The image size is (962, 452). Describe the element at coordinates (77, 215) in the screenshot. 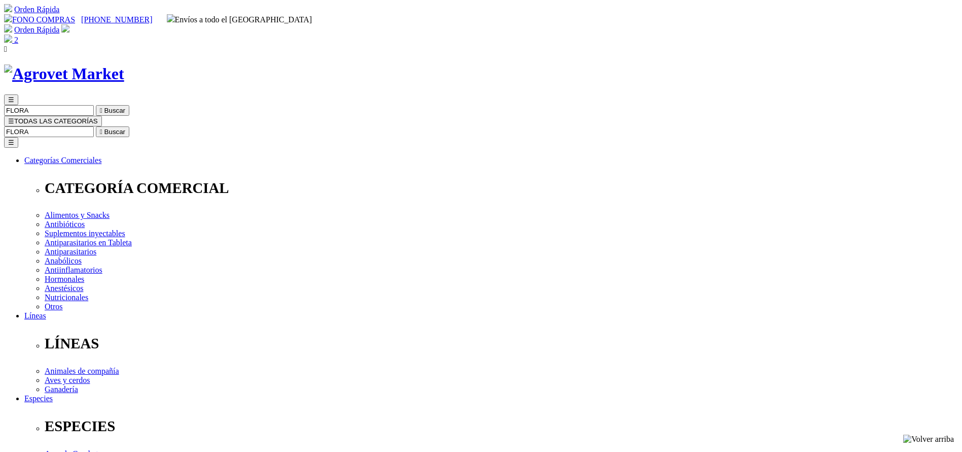

I see `span: Alimentos y Snacks` at that location.